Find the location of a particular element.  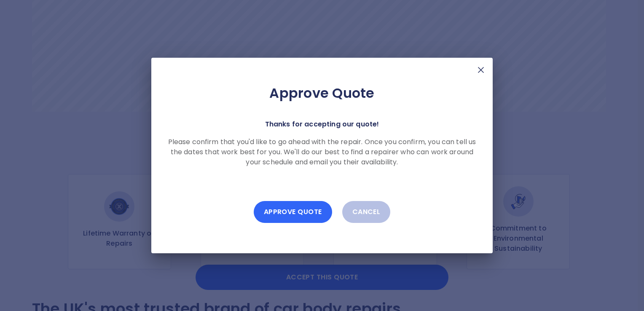

img: X Mark is located at coordinates (481, 70).